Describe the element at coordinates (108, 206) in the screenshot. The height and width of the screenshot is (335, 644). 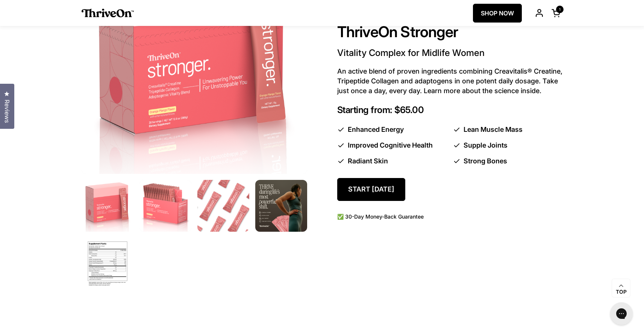
I see `img: Box of ThriveOn Stronger supplement with a pink design on a white background` at that location.